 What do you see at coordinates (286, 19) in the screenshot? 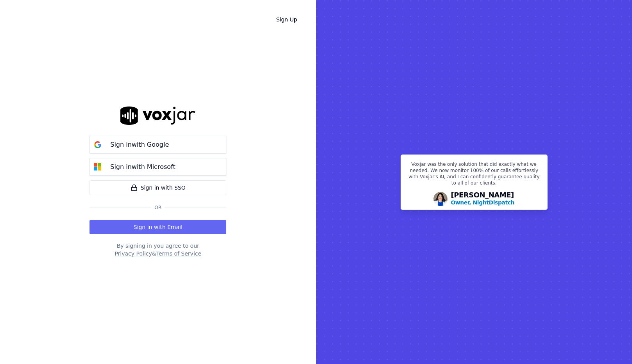
I see `a: Sign Up` at bounding box center [286, 19].